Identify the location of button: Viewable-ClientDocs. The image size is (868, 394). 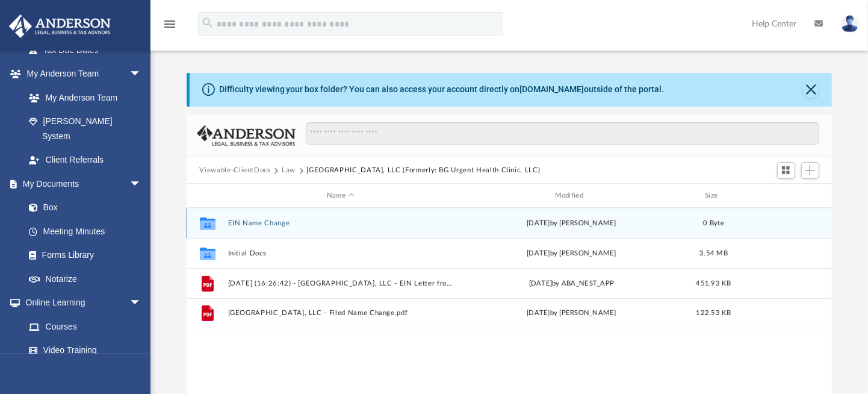
(235, 171).